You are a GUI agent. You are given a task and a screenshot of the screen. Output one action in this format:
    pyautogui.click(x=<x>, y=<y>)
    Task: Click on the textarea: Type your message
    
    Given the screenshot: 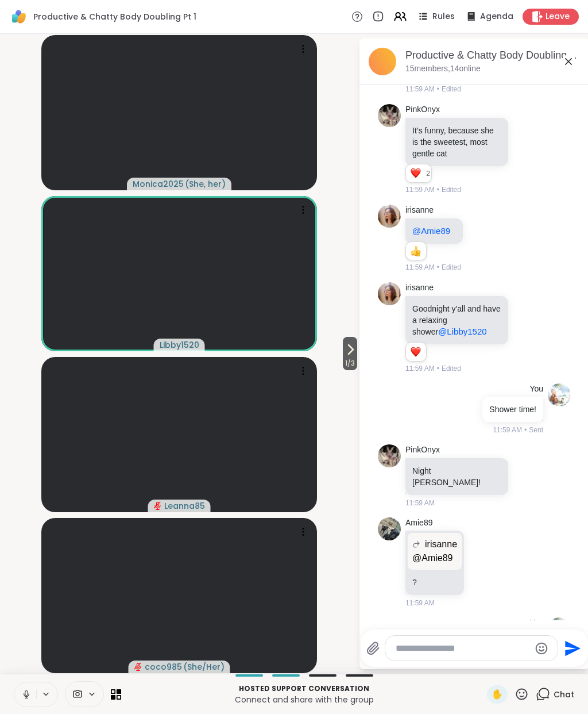 What is the action you would take?
    pyautogui.click(x=463, y=648)
    